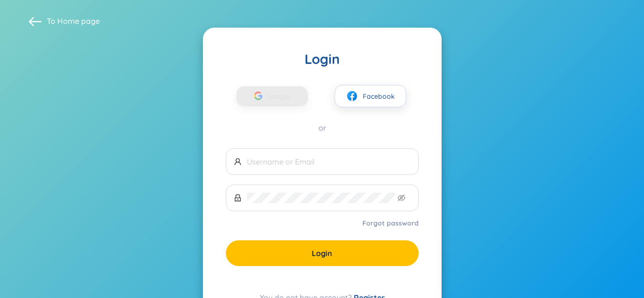 The width and height of the screenshot is (644, 298). I want to click on span: Login, so click(322, 253).